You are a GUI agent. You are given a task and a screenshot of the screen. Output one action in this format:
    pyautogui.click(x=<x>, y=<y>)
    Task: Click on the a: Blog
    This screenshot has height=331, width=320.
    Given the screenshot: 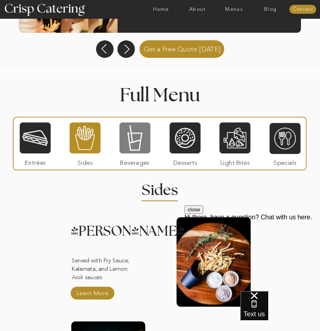 What is the action you would take?
    pyautogui.click(x=271, y=9)
    